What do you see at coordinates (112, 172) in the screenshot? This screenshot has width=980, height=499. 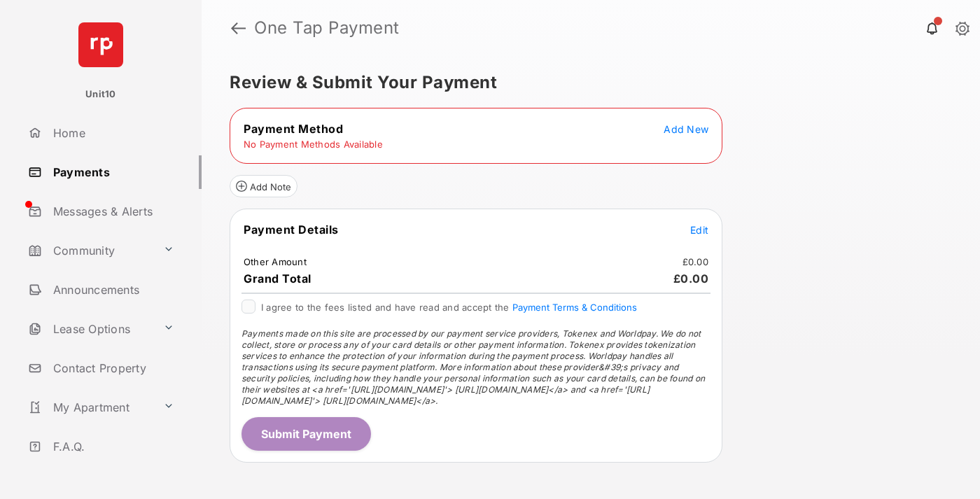 I see `a: Payments` at bounding box center [112, 172].